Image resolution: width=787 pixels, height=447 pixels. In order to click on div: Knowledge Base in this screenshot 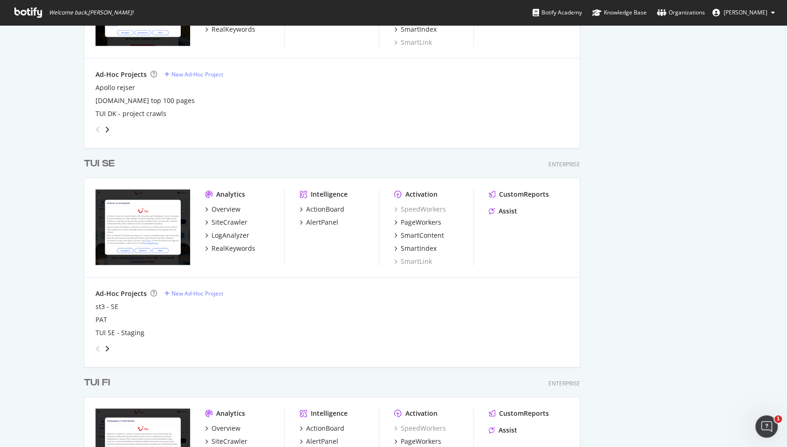, I will do `click(619, 13)`.